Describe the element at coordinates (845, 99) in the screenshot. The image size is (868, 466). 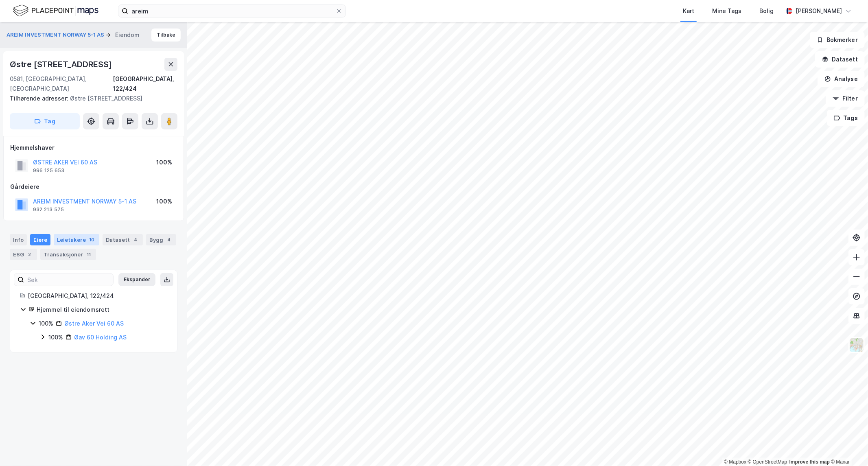
I see `button: Filter` at that location.